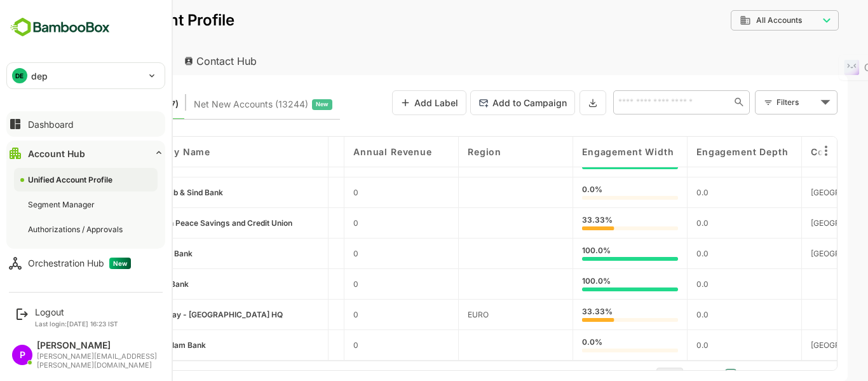  I want to click on p: dep, so click(39, 75).